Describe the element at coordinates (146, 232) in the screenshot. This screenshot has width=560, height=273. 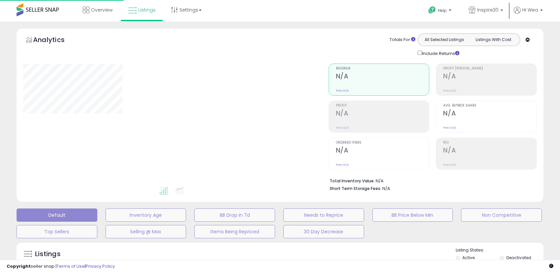
I see `button: Selling @ Max` at that location.